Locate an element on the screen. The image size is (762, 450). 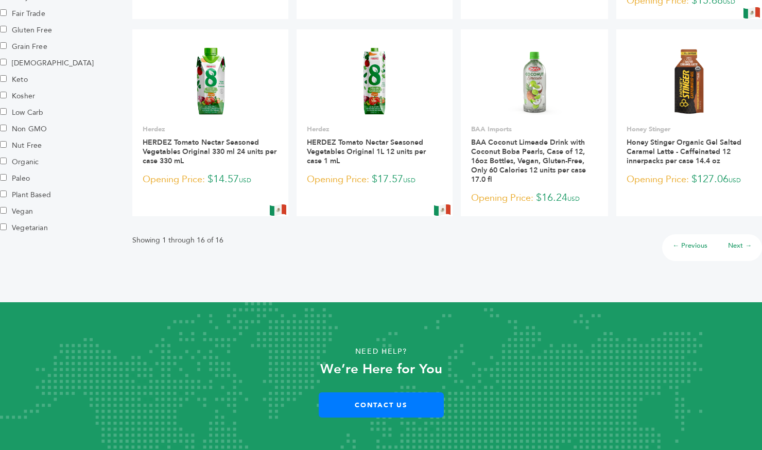
a: ← Previous is located at coordinates (690, 246).